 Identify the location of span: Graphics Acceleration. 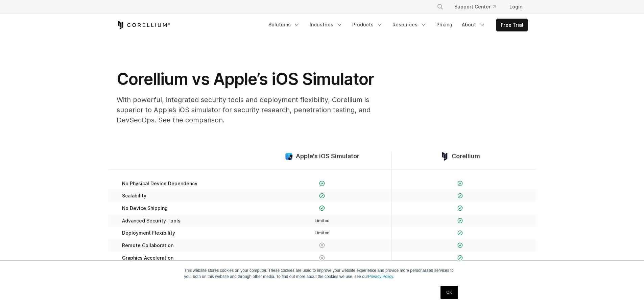
(147, 258).